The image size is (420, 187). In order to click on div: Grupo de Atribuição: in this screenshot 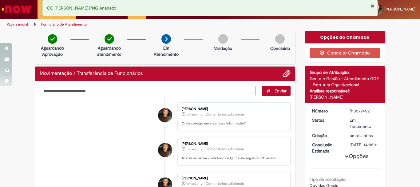, I will do `click(345, 72)`.